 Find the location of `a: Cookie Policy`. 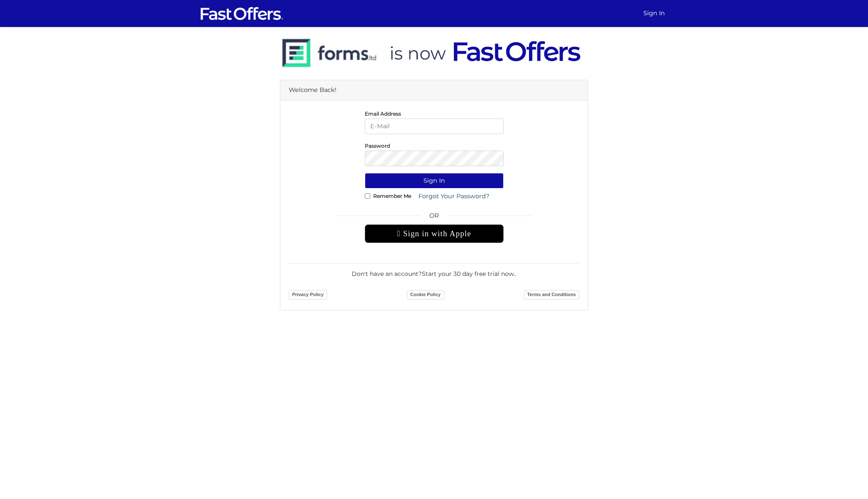

a: Cookie Policy is located at coordinates (426, 295).